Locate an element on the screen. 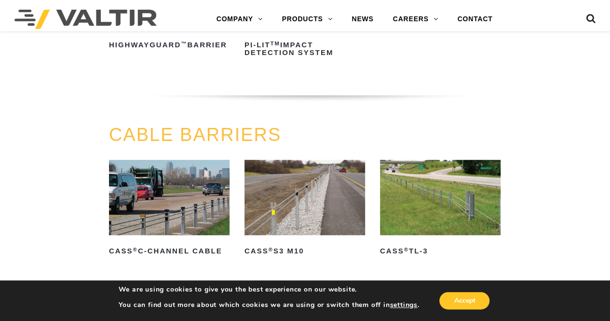 The image size is (610, 321). h2: PI-LIT Impact Detection System is located at coordinates (305, 49).